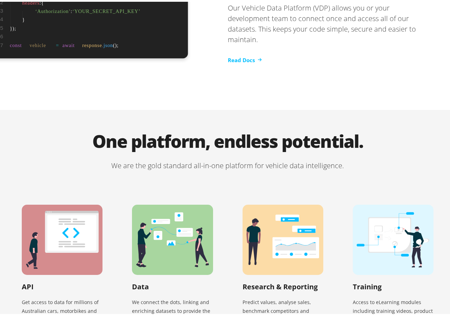  What do you see at coordinates (280, 285) in the screenshot?
I see `h2: Research & Reporting` at bounding box center [280, 285].